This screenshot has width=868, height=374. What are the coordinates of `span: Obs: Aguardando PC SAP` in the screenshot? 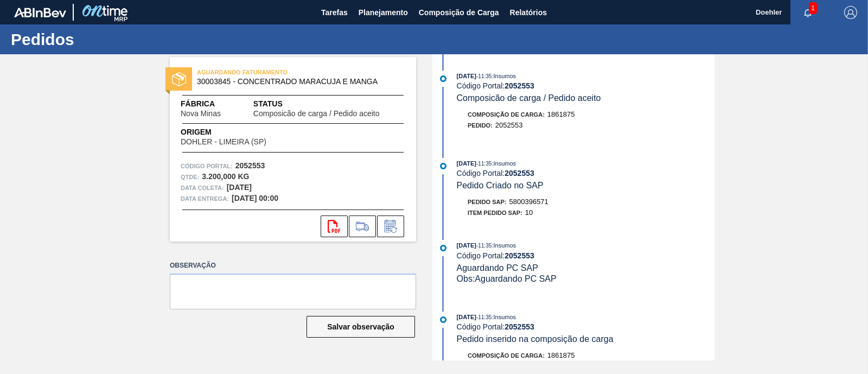 It's located at (507, 279).